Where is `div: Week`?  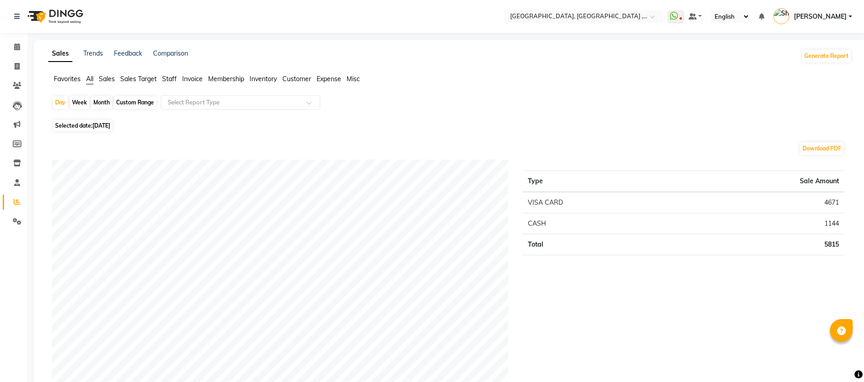
div: Week is located at coordinates (79, 102).